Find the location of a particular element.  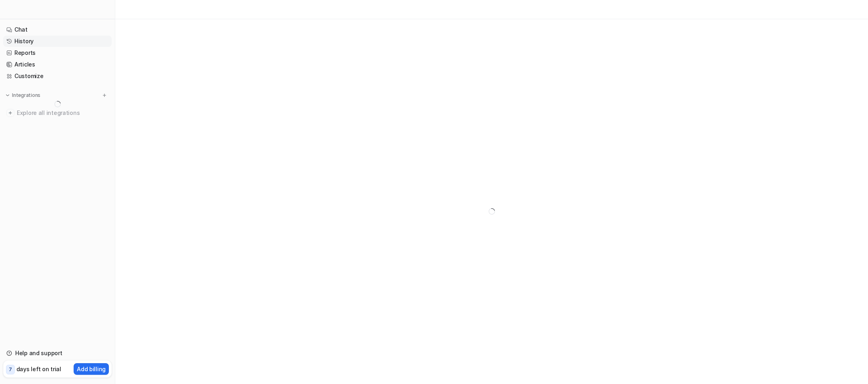

button: Add billing is located at coordinates (91, 368).